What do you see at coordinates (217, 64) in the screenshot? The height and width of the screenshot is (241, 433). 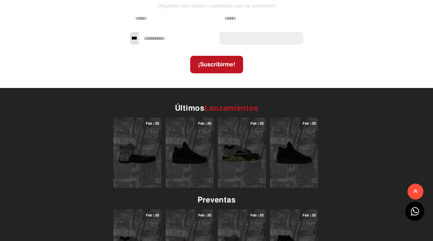 I see `button: ¡Suscribirme!` at bounding box center [217, 64].